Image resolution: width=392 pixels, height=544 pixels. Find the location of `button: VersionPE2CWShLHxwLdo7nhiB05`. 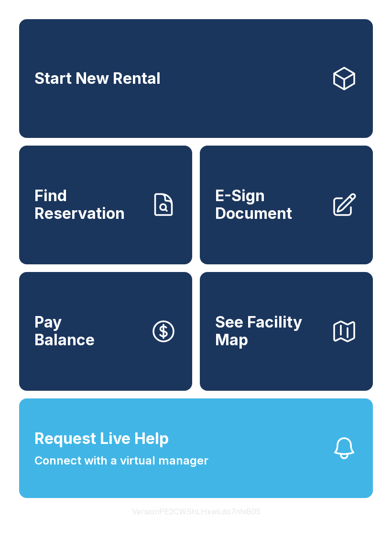

button: VersionPE2CWShLHxwLdo7nhiB05 is located at coordinates (196, 511).